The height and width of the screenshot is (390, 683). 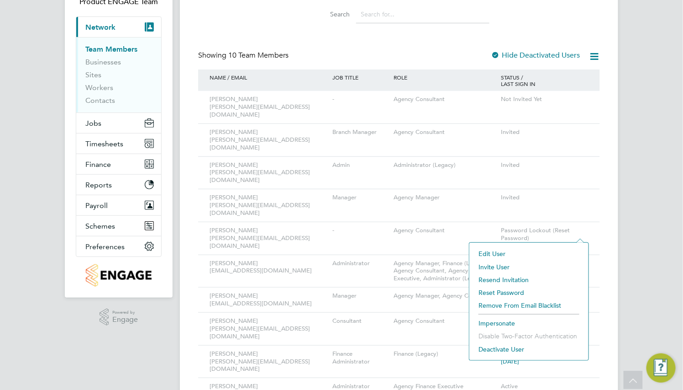 I want to click on div: Network, so click(x=119, y=74).